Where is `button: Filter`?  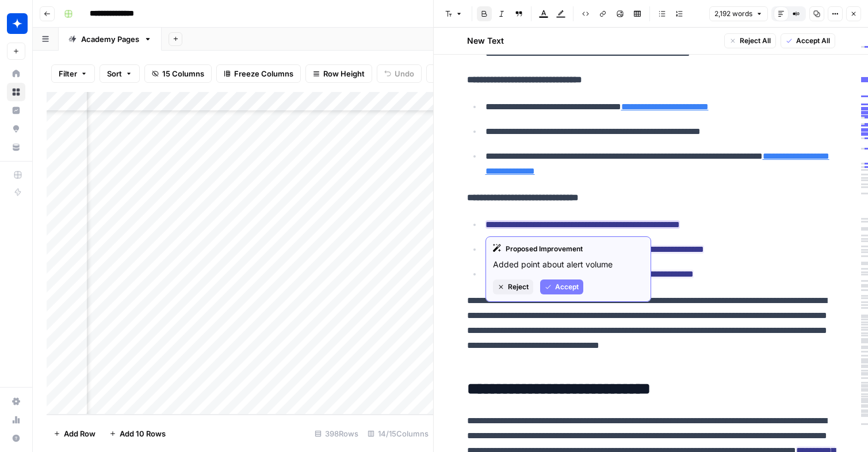 button: Filter is located at coordinates (73, 74).